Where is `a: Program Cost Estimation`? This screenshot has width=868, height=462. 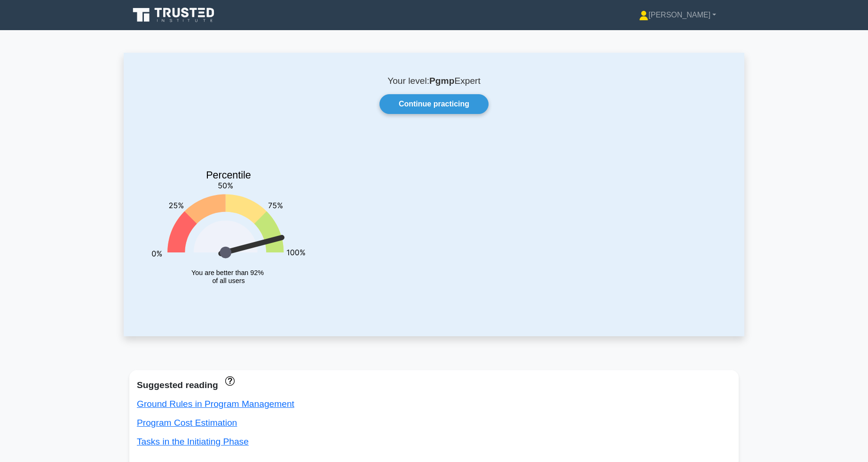 a: Program Cost Estimation is located at coordinates (187, 422).